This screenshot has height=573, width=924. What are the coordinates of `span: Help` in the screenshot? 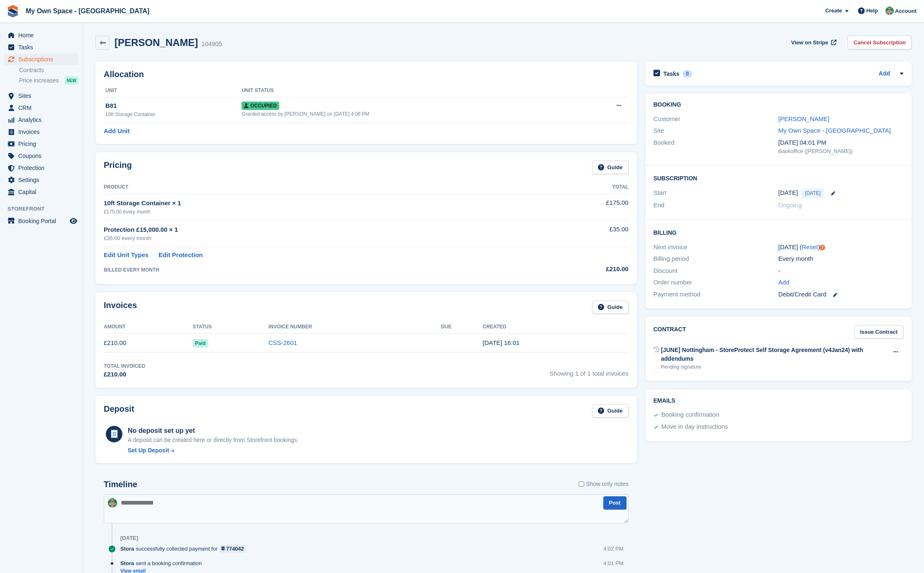 It's located at (872, 11).